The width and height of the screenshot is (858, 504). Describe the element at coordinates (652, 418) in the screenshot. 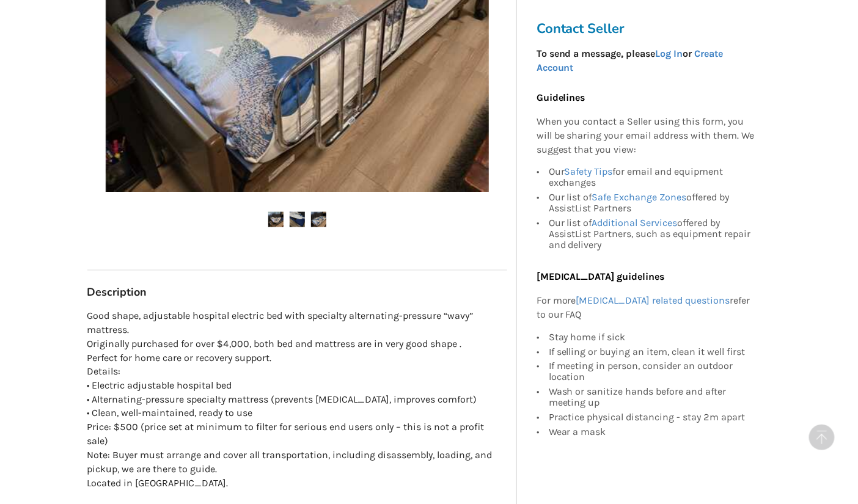

I see `div: Practice physical distancing - stay 2m apart` at that location.